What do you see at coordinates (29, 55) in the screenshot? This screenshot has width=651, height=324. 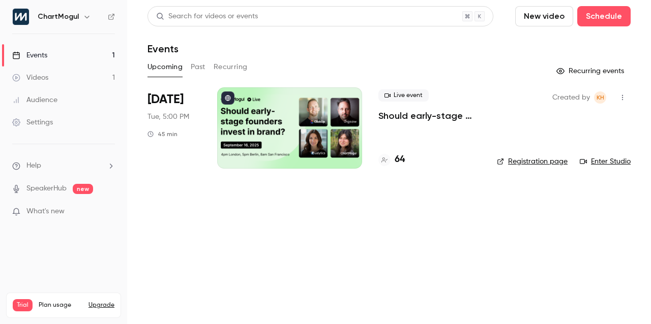 I see `div: Events` at bounding box center [29, 55].